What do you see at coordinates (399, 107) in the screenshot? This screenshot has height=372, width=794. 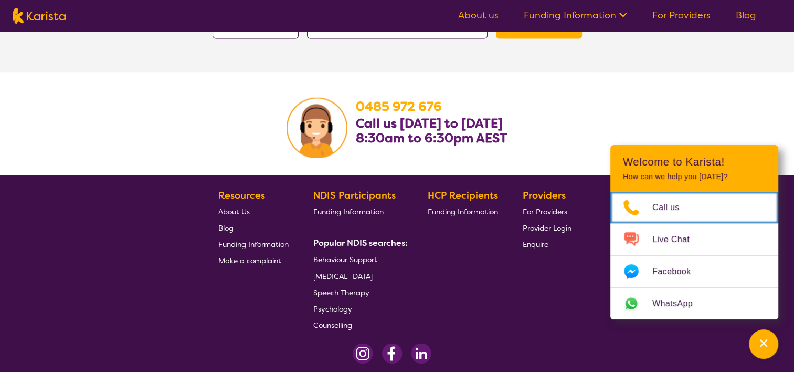 I see `a: 0485 972 676` at bounding box center [399, 107].